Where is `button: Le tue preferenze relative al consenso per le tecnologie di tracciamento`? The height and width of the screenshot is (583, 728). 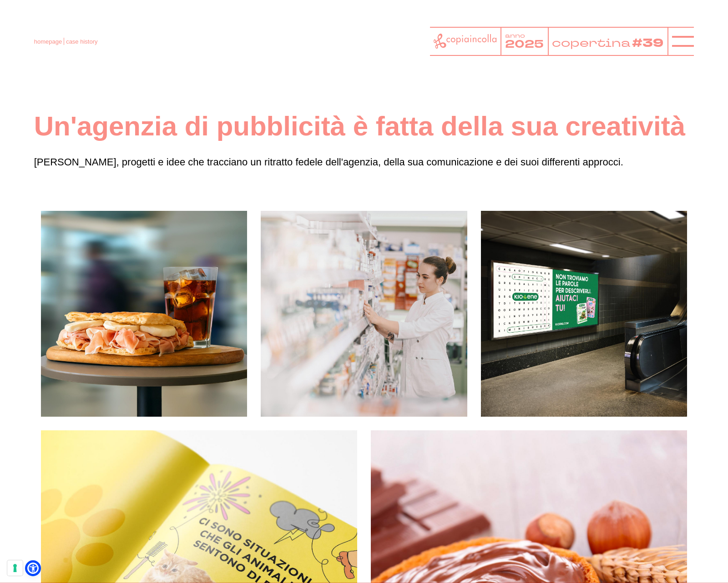
button: Le tue preferenze relative al consenso per le tecnologie di tracciamento is located at coordinates (15, 568).